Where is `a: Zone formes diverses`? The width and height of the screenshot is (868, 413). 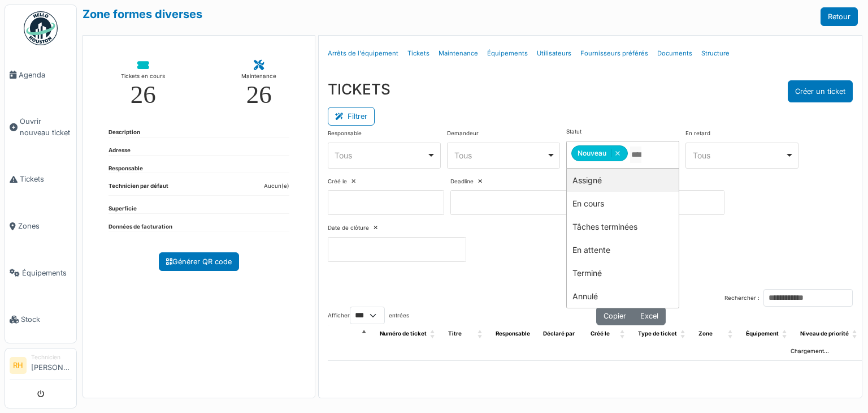 a: Zone formes diverses is located at coordinates (142, 14).